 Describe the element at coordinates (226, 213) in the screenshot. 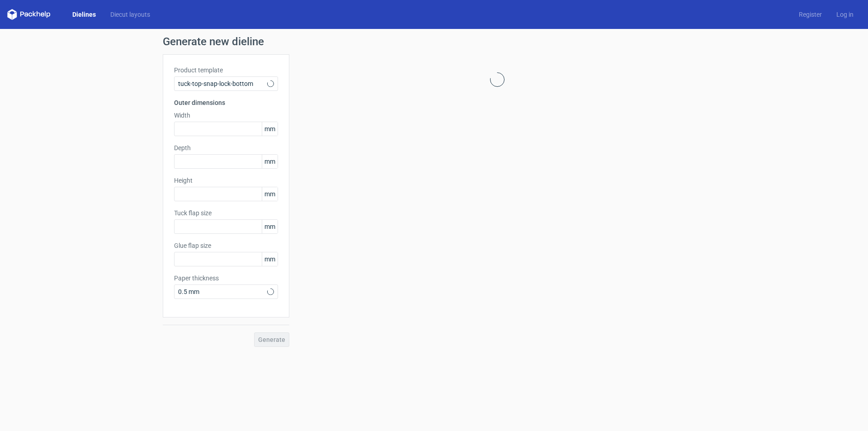

I see `label: Tuck flap size` at that location.